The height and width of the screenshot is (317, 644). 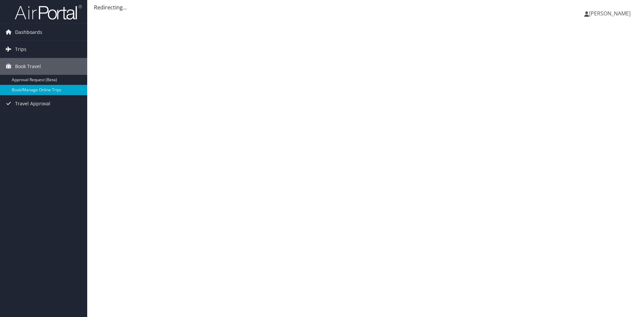 I want to click on span: Trips, so click(x=21, y=49).